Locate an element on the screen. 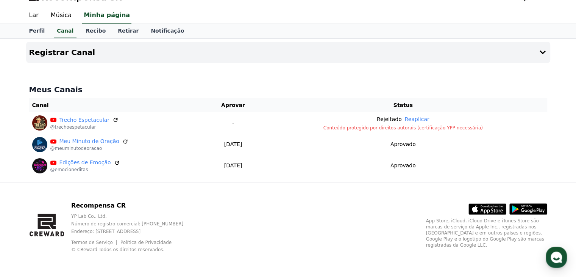 This screenshot has width=576, height=277. font: Retirar is located at coordinates (128, 31).